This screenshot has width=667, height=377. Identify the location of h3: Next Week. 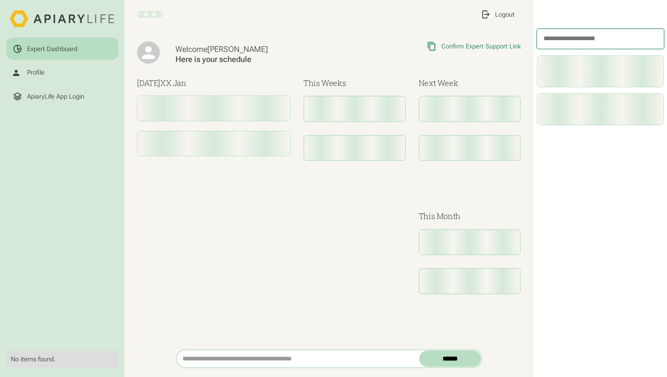
(470, 83).